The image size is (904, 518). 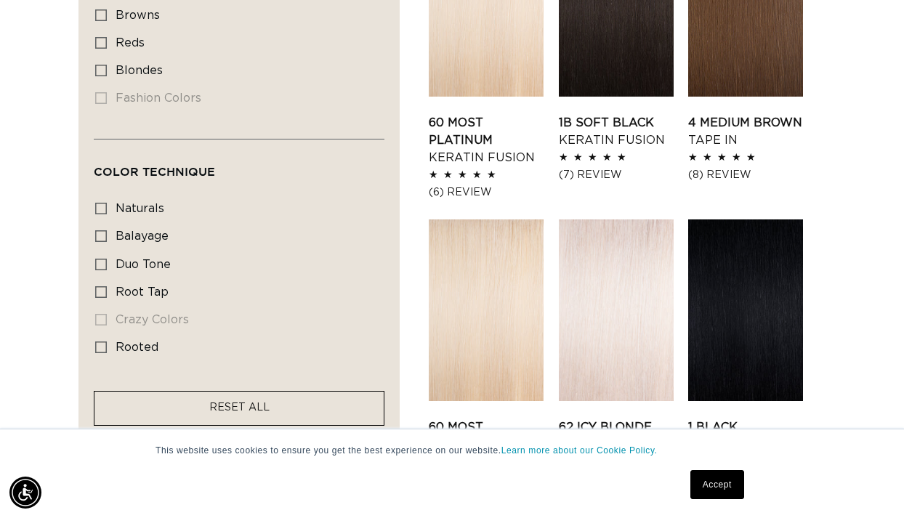 I want to click on span: duo tone, so click(x=143, y=265).